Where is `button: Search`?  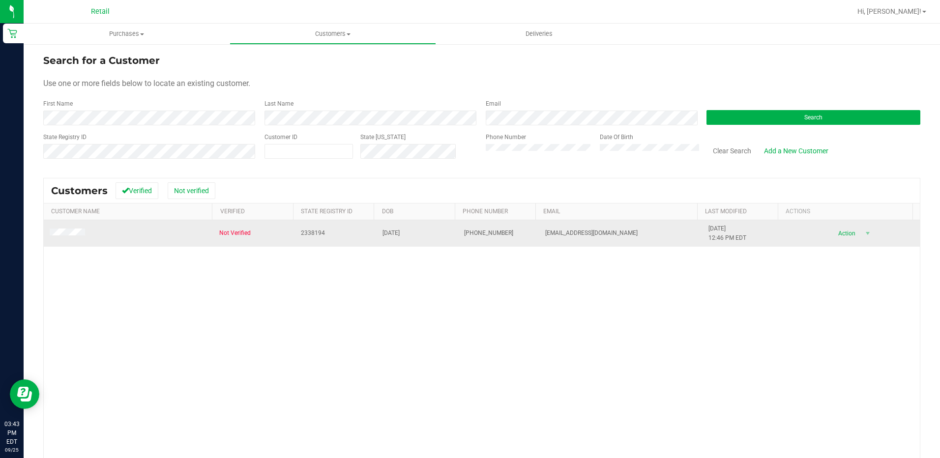
button: Search is located at coordinates (813, 117).